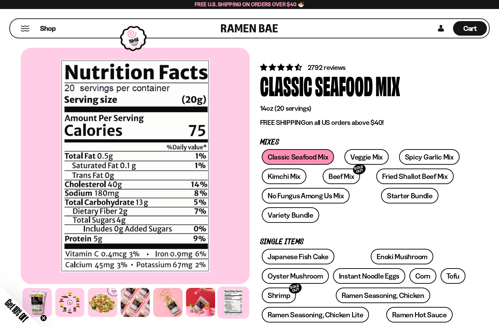  I want to click on p: 14oz (20 servings), so click(364, 108).